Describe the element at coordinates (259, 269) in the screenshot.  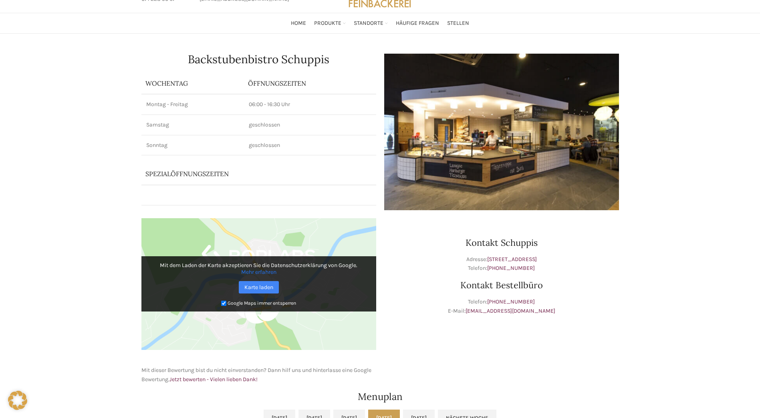
I see `p: Mit dem Laden der Karte akzeptieren Sie die Datenschutzerklärung von Google.` at that location.